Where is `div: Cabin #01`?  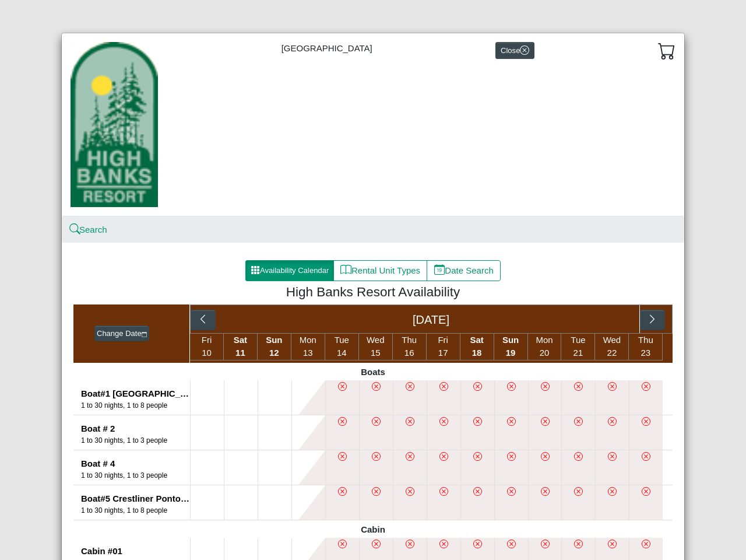 div: Cabin #01 is located at coordinates (135, 551).